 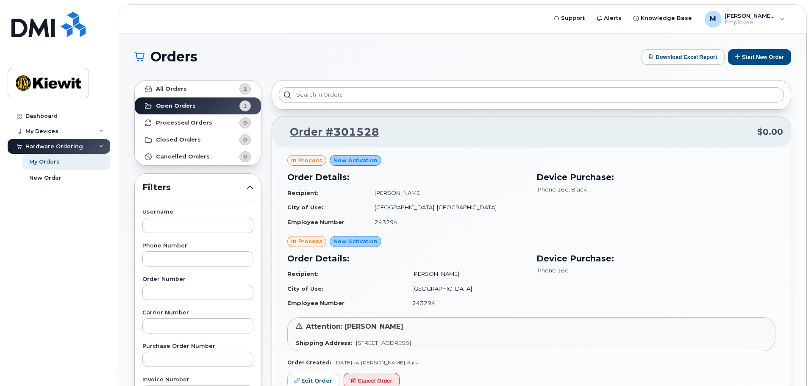 I want to click on strong: Closed Orders, so click(x=178, y=140).